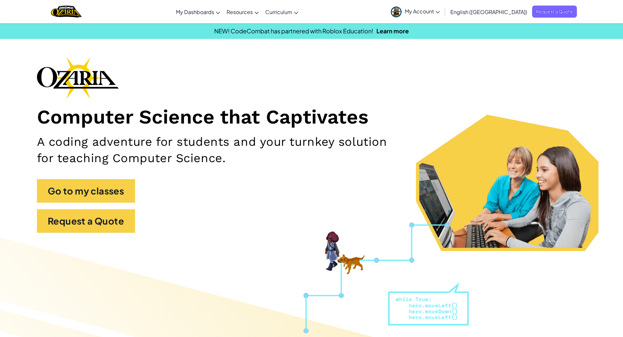  I want to click on a: My Account, so click(416, 11).